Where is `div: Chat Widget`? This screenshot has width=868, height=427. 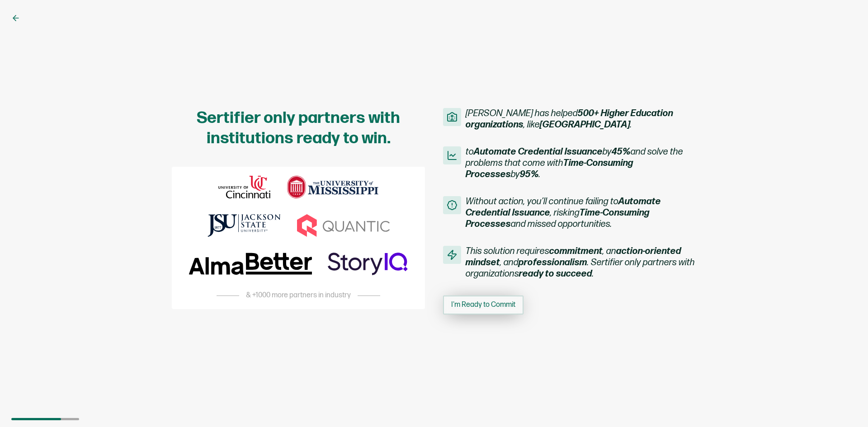
div: Chat Widget is located at coordinates (846, 406).